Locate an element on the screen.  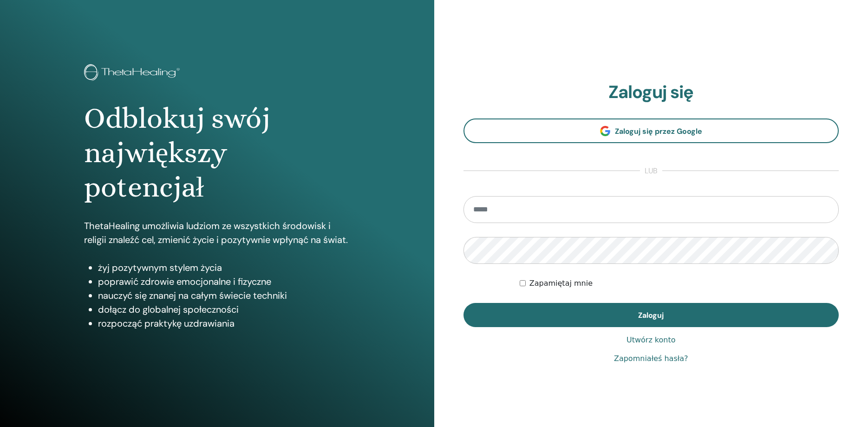
p: ThetaHealing umożliwia ludziom ze wszystkich środowisk i religii znaleźć cel, zmienić życie i poz... is located at coordinates (217, 233).